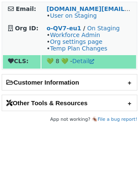  What do you see at coordinates (70, 119) in the screenshot?
I see `footer: App not working? 🪳` at bounding box center [70, 119].